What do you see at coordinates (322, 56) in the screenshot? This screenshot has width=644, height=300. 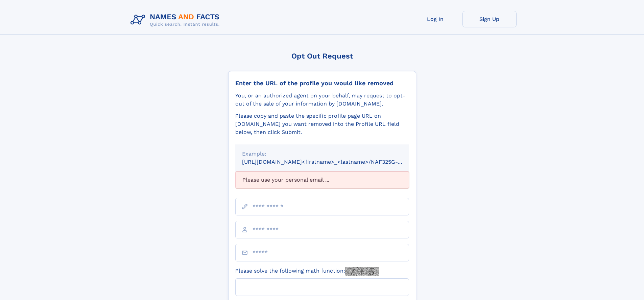 I see `div: Opt Out Request` at bounding box center [322, 56].